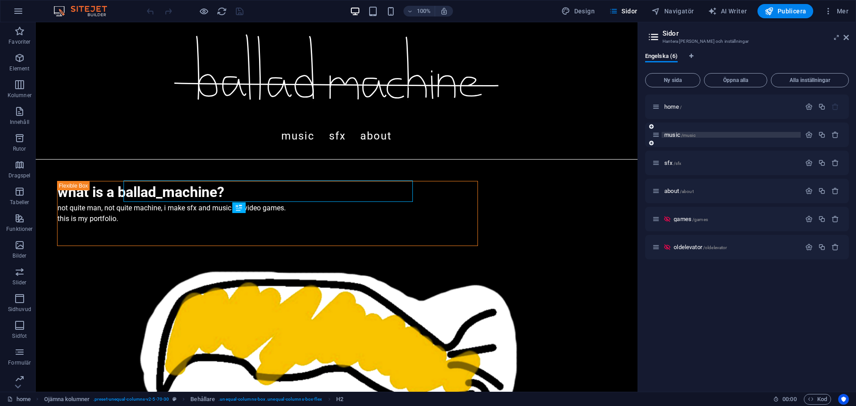 The height and width of the screenshot is (406, 856). I want to click on i: Justera zoomnivån automatiskt vid storleksändring för att passa vald enhet., so click(444, 11).